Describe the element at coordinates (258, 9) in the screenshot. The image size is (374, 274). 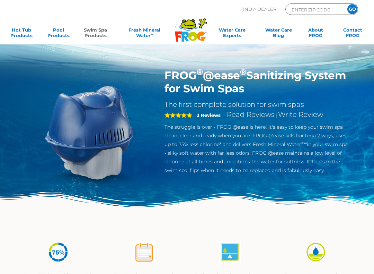
I see `p: Find A Dealer` at that location.